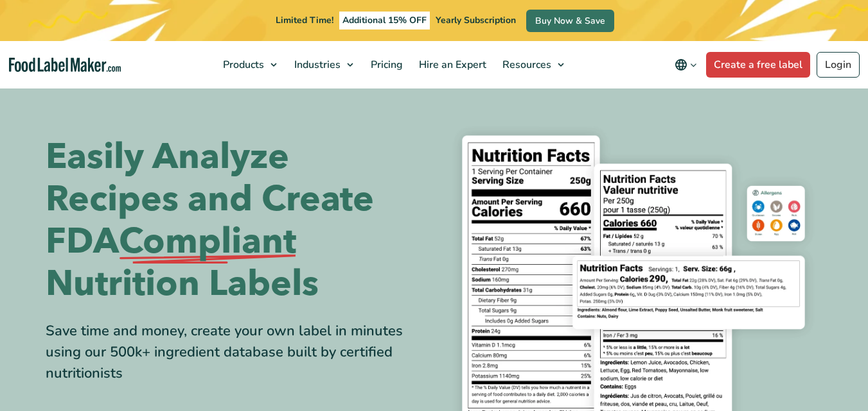 The width and height of the screenshot is (868, 411). I want to click on button: Change language, so click(686, 65).